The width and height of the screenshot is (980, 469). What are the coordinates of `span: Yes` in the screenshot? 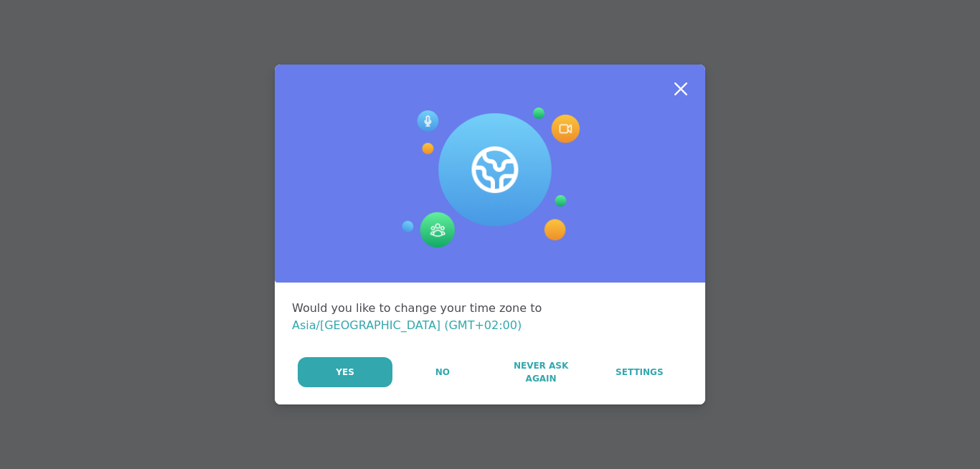 It's located at (345, 372).